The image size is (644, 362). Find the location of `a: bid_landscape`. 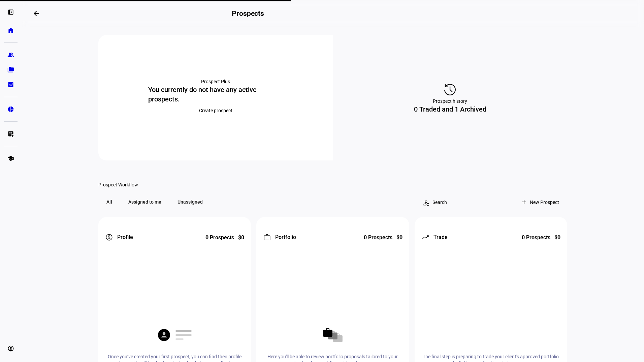

a: bid_landscape is located at coordinates (11, 84).